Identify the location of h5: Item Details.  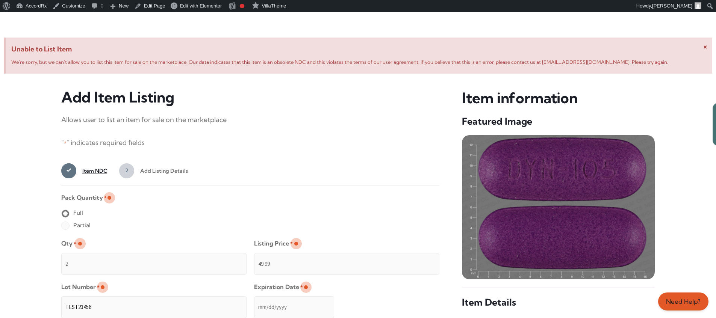
(558, 302).